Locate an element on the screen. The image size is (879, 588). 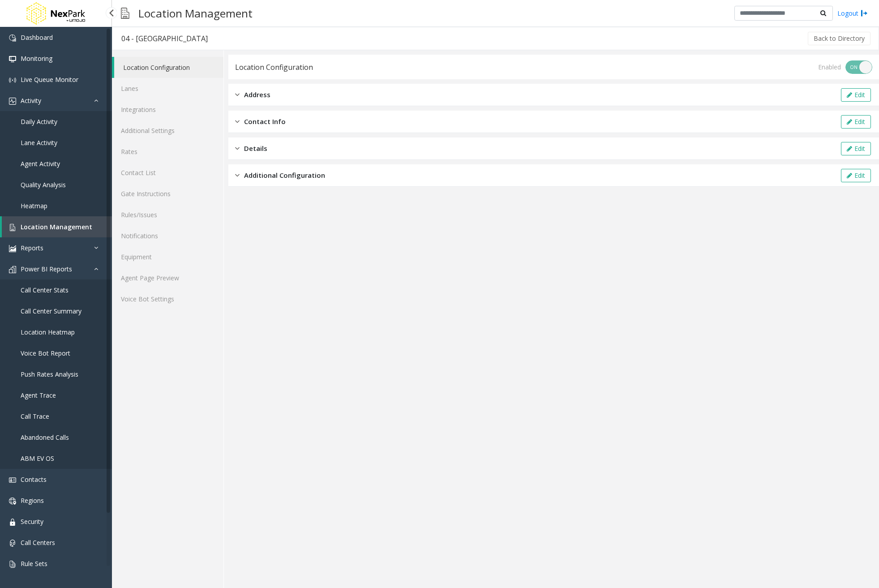
span: Location Management is located at coordinates (56, 227).